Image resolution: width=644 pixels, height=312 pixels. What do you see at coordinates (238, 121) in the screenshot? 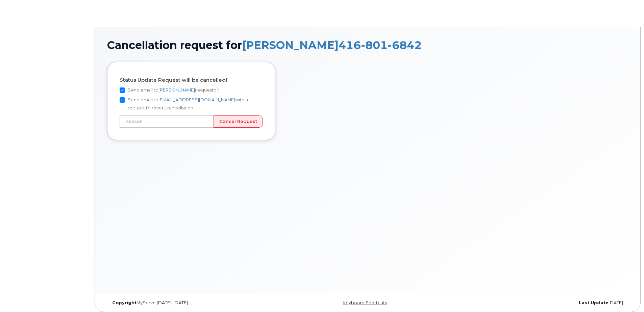
I see `input: Cancel Request` at bounding box center [238, 121].